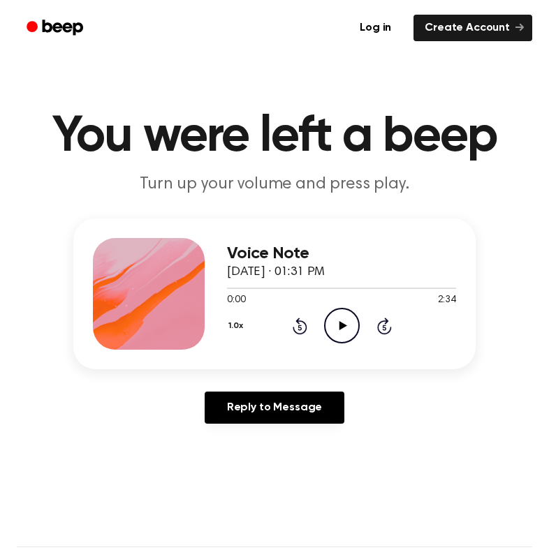  What do you see at coordinates (274, 184) in the screenshot?
I see `p: Turn up your volume and press play.` at bounding box center [274, 184].